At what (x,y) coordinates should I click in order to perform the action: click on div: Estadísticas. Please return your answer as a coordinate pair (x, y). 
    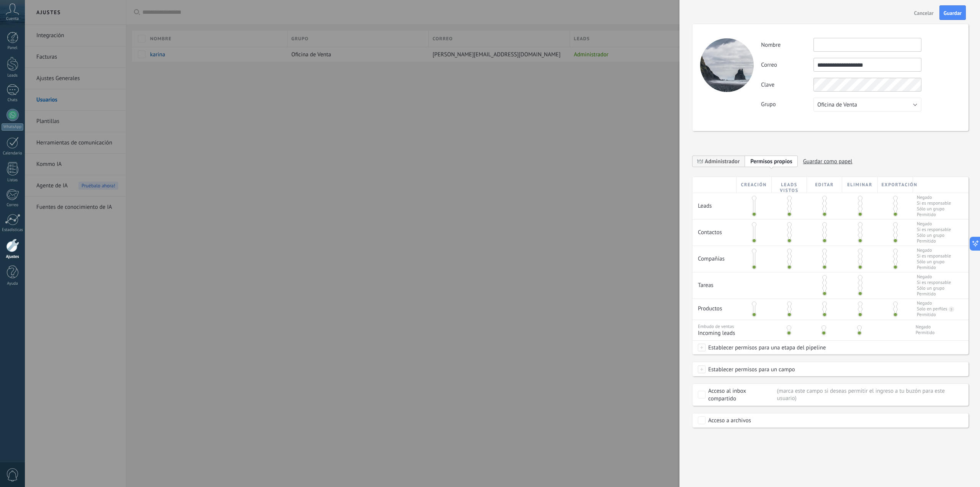
    Looking at the image, I should click on (12, 230).